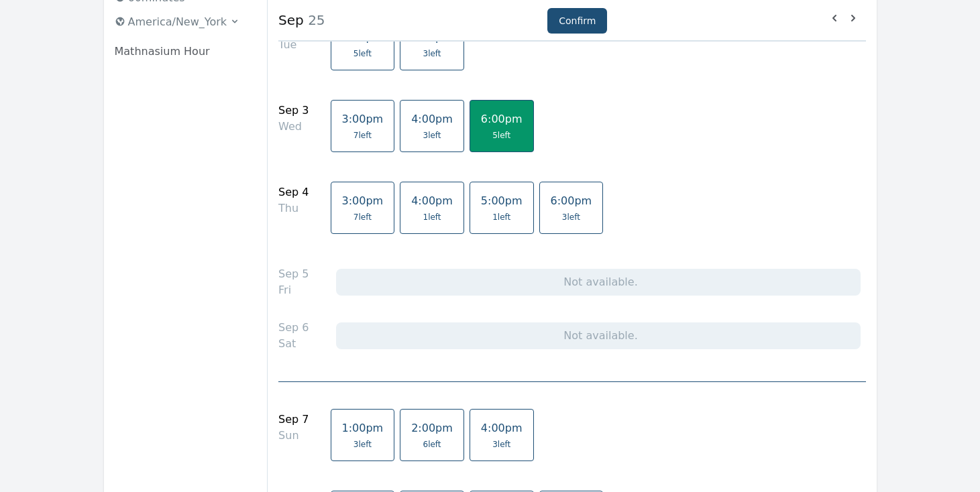  I want to click on div: Sep 3, so click(293, 111).